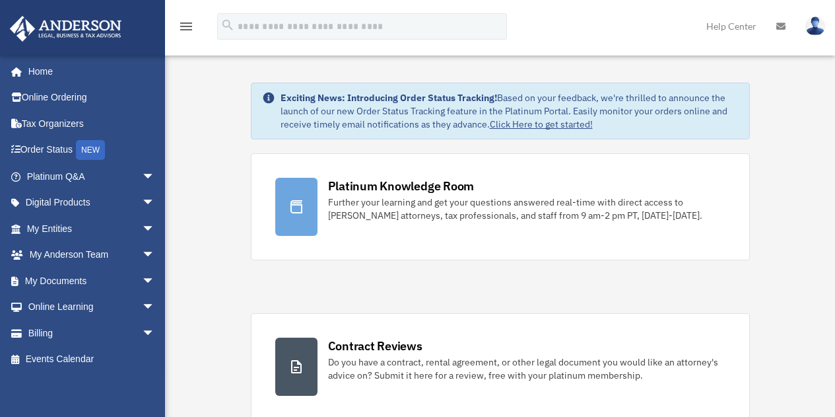 The width and height of the screenshot is (835, 417). I want to click on img: Anderson Advisors Platinum Portal, so click(65, 28).